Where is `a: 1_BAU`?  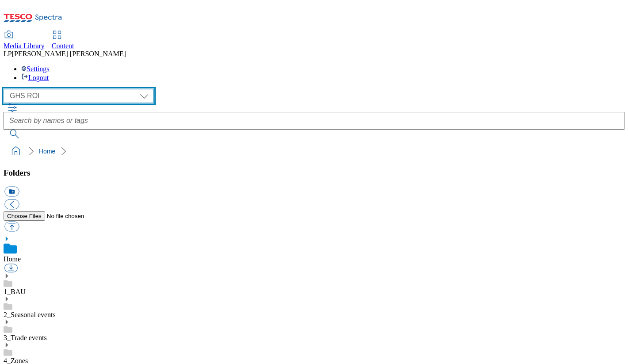 a: 1_BAU is located at coordinates (15, 292).